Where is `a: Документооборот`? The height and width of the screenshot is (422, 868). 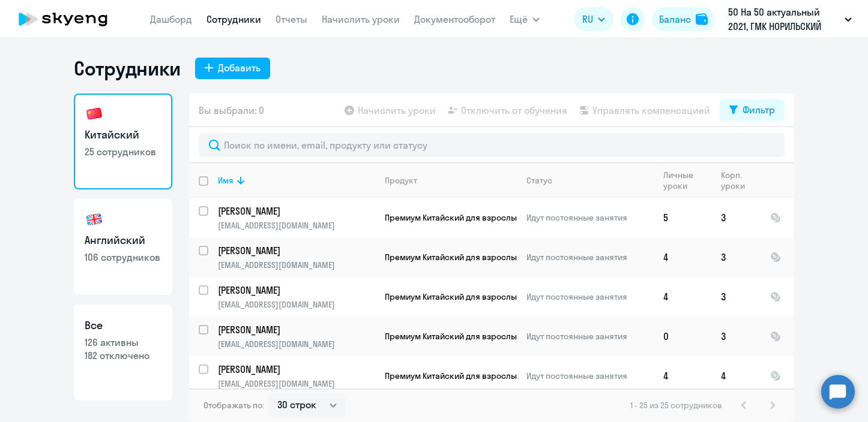
a: Документооборот is located at coordinates (454, 19).